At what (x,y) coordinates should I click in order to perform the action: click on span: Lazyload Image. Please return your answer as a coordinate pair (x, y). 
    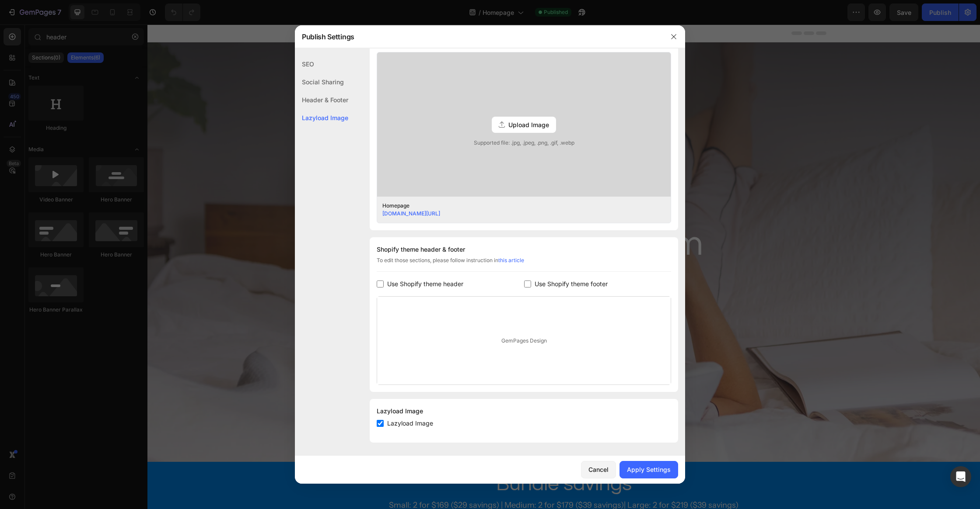
    Looking at the image, I should click on (410, 424).